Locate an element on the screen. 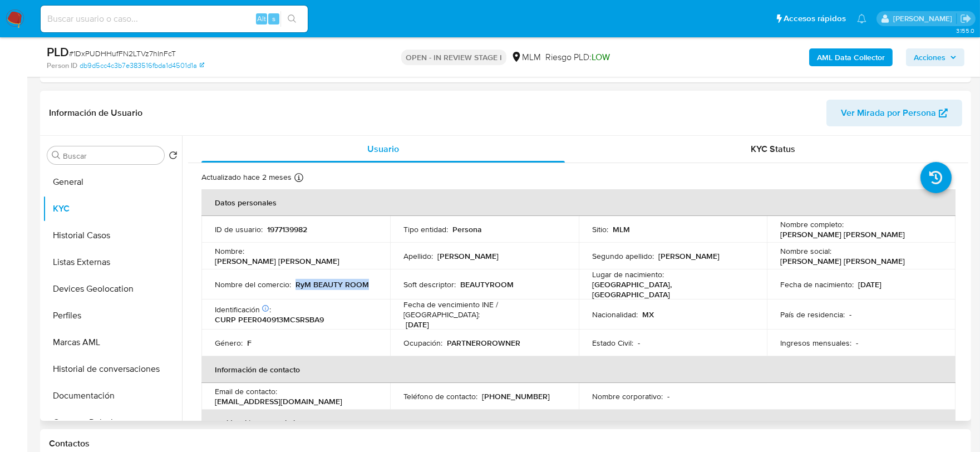  th: Verificación y cumplimiento is located at coordinates (578, 423).